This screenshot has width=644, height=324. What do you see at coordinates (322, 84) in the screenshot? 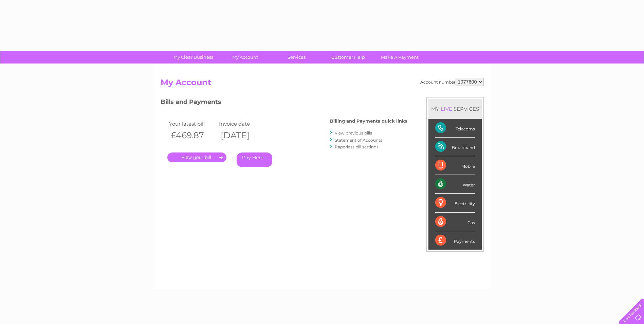
I see `h2: My Account` at bounding box center [322, 84].